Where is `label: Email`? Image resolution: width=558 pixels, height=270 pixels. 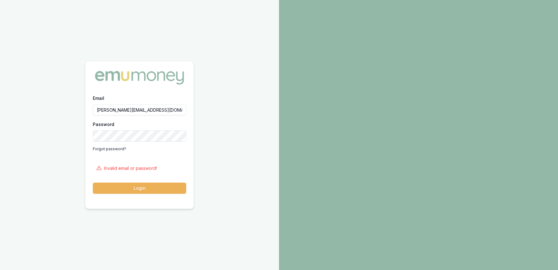 label: Email is located at coordinates (98, 98).